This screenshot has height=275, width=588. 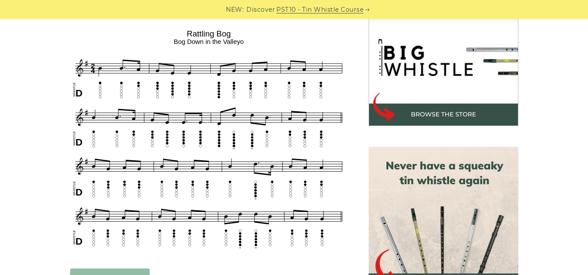 What do you see at coordinates (261, 10) in the screenshot?
I see `span: Discover` at bounding box center [261, 10].